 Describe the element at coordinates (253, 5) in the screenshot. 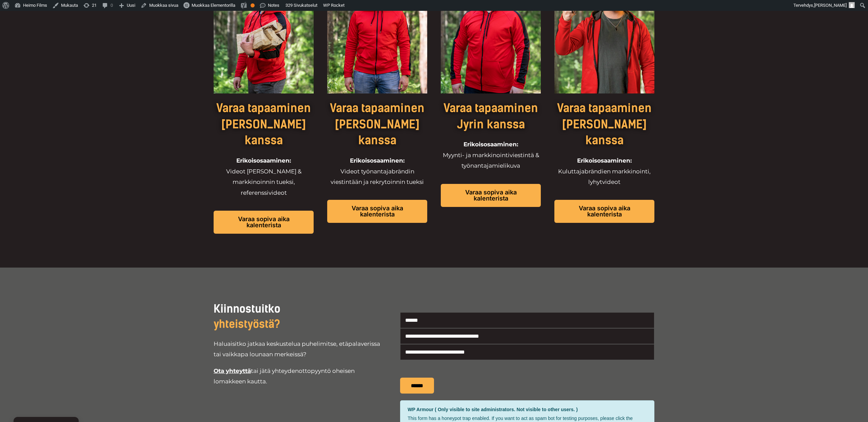

I see `div: OK` at that location.